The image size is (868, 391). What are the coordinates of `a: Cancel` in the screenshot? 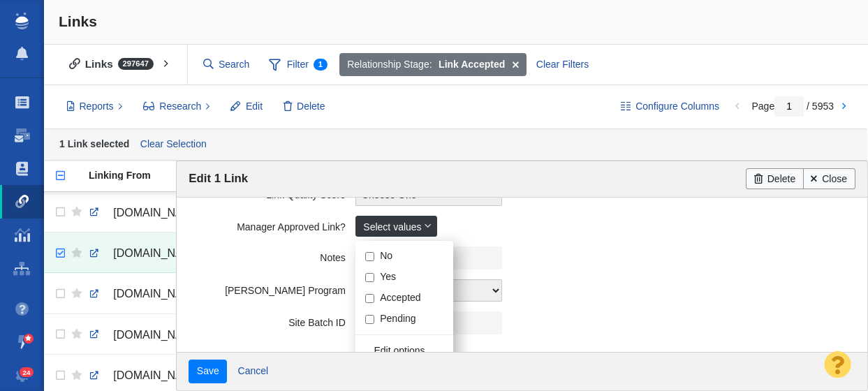 It's located at (253, 372).